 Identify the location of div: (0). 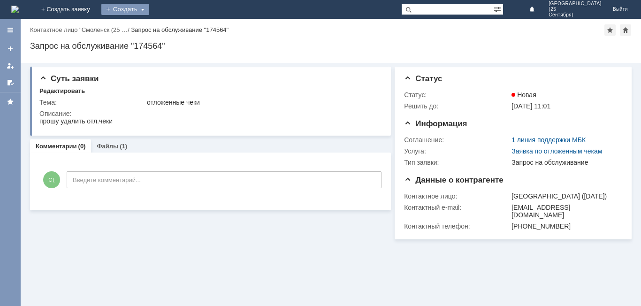
(82, 146).